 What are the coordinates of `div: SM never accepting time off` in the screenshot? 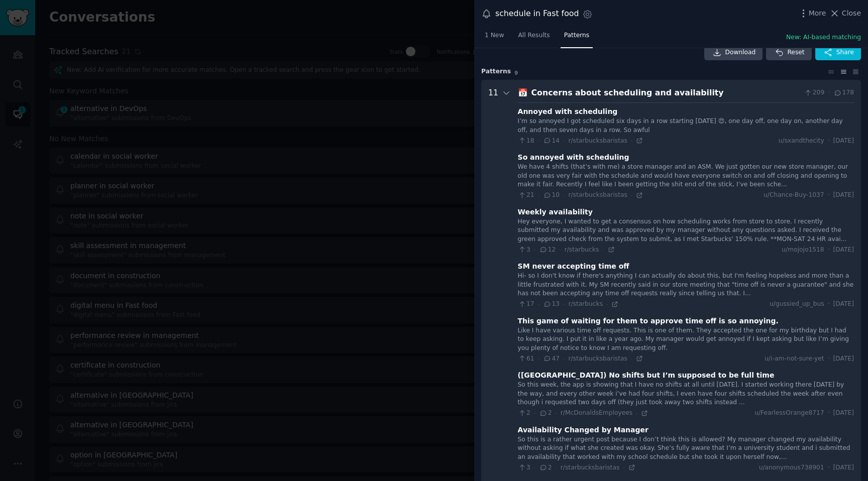 It's located at (574, 266).